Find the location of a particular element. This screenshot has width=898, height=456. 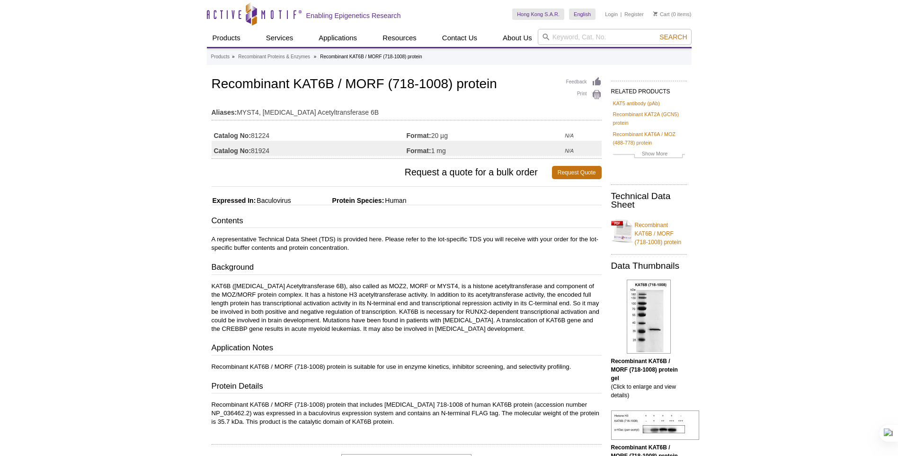

button: Search is located at coordinates (673, 37).